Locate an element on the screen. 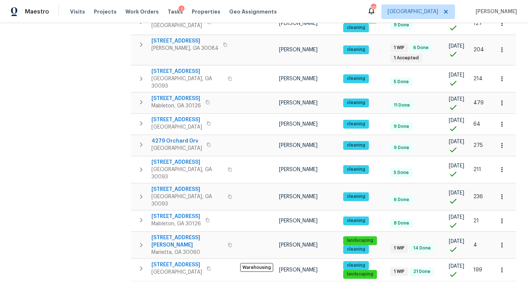 Image resolution: width=528 pixels, height=285 pixels. span: 21 is located at coordinates (476, 221).